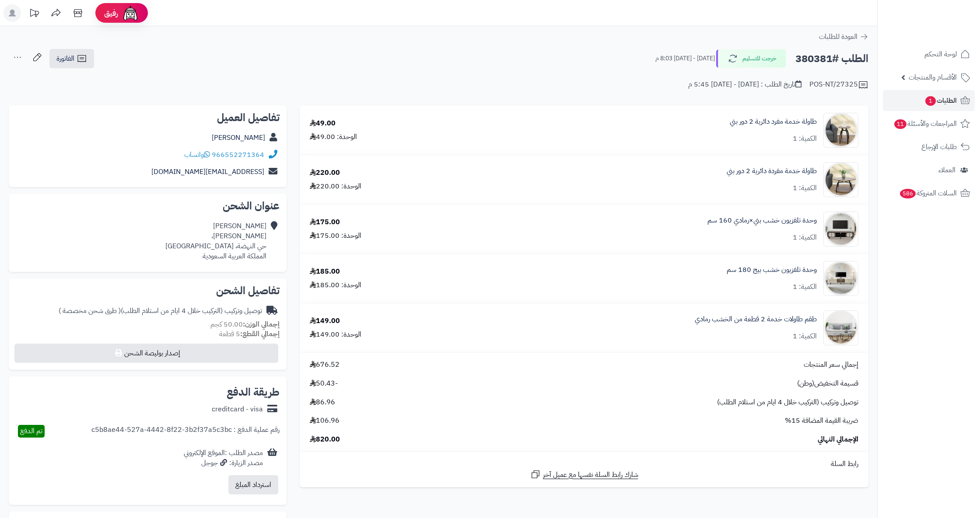  I want to click on img: 1752911431-1-90x90.jpg, so click(841, 328).